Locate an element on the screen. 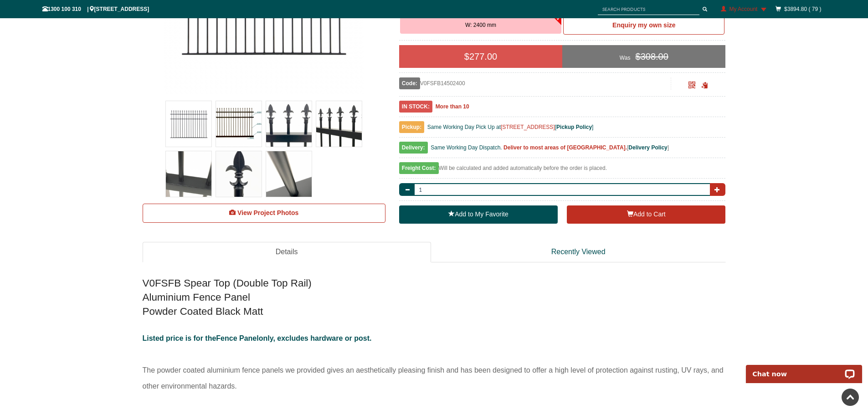 The width and height of the screenshot is (868, 415). a: Click to enlarge and scan to share. is located at coordinates (692, 86).